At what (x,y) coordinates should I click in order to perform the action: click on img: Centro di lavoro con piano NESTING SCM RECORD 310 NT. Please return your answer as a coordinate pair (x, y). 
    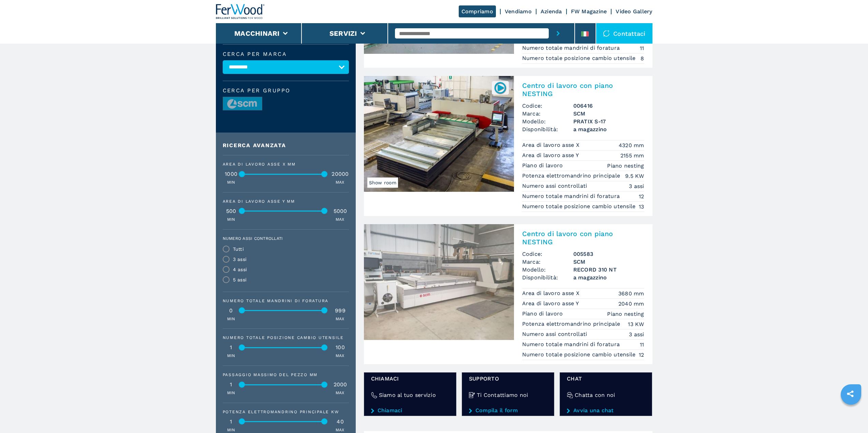
    Looking at the image, I should click on (439, 282).